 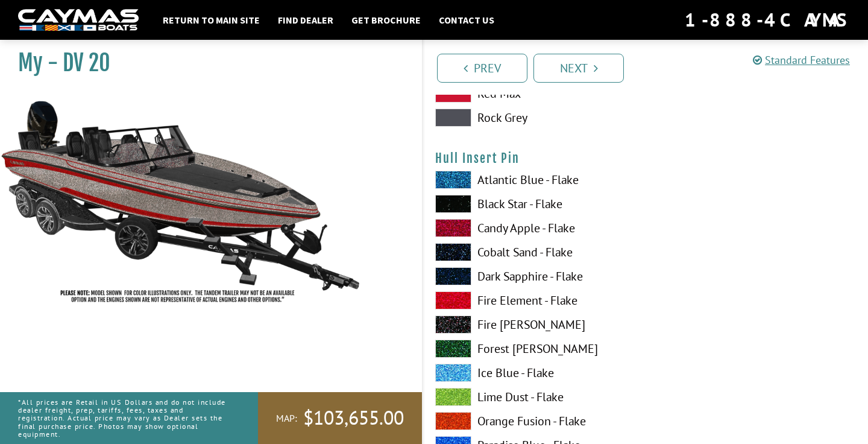 I want to click on label: Ice Blue - Flake, so click(x=534, y=373).